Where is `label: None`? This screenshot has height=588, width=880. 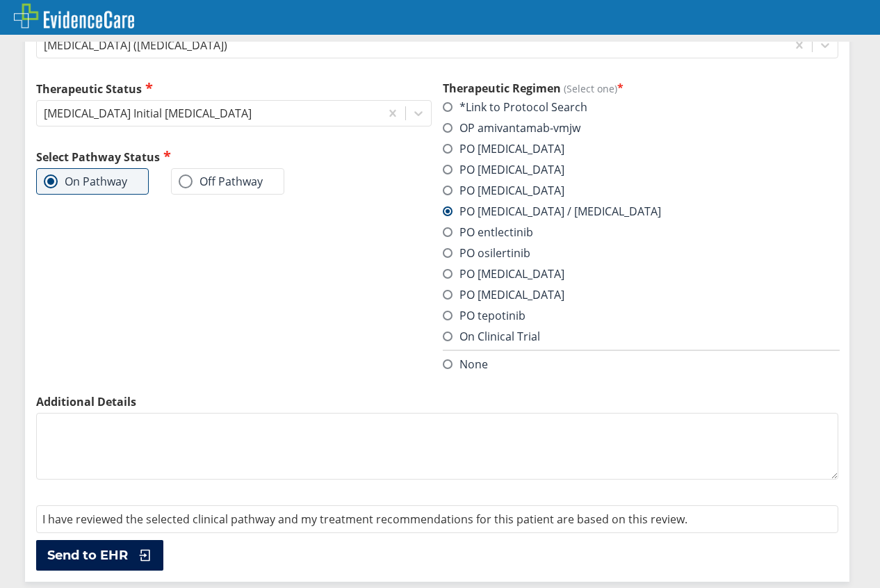 label: None is located at coordinates (465, 364).